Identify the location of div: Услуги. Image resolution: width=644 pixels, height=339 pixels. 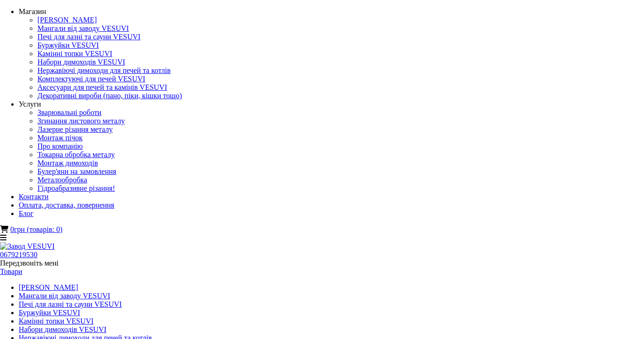
(331, 104).